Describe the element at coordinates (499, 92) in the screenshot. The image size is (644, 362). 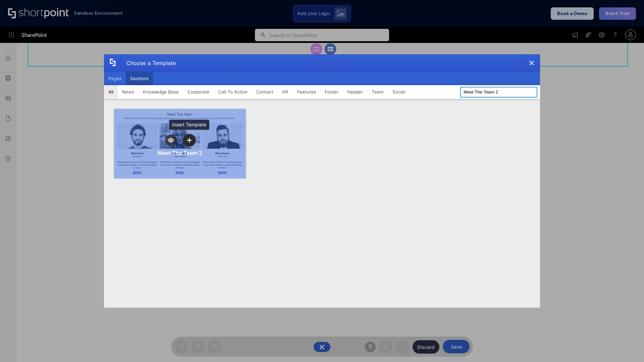
I see `input: Search` at that location.